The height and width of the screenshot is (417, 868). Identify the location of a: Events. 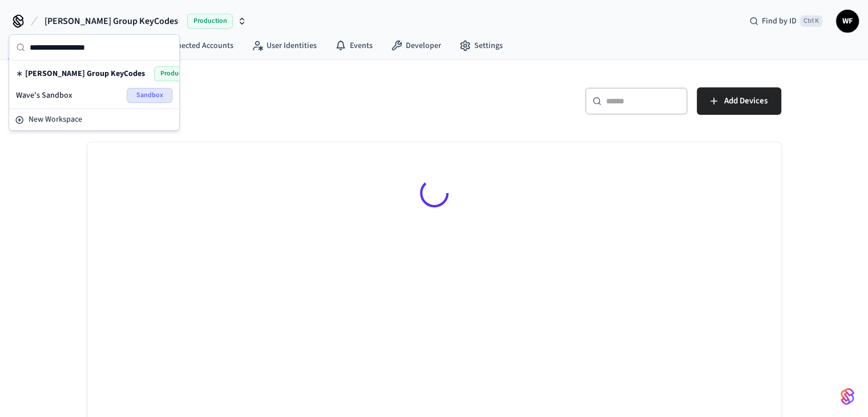
(354, 46).